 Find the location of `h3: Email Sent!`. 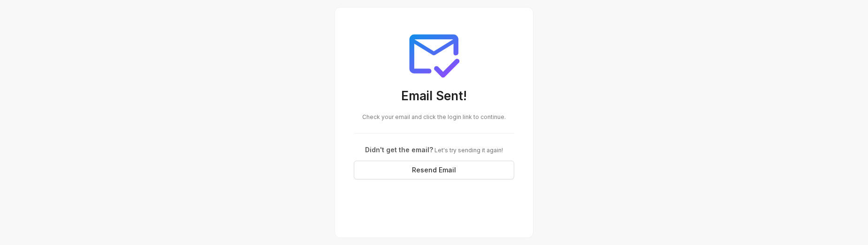

h3: Email Sent! is located at coordinates (434, 97).